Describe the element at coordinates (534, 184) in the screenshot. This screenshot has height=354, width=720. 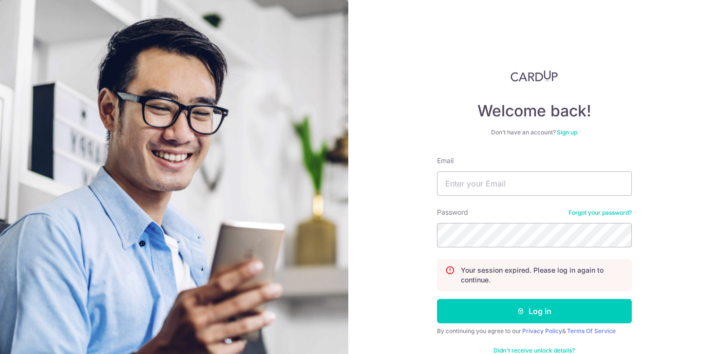
I see `input: Enter your Email` at that location.